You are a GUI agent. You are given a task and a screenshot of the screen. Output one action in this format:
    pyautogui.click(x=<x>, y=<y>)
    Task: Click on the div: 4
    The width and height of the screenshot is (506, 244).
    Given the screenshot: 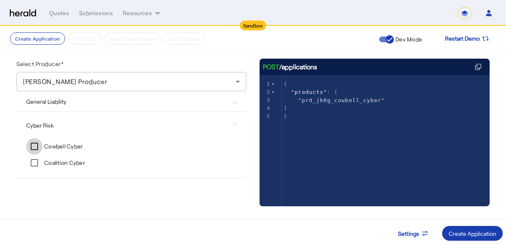 What is the action you would take?
    pyautogui.click(x=265, y=108)
    